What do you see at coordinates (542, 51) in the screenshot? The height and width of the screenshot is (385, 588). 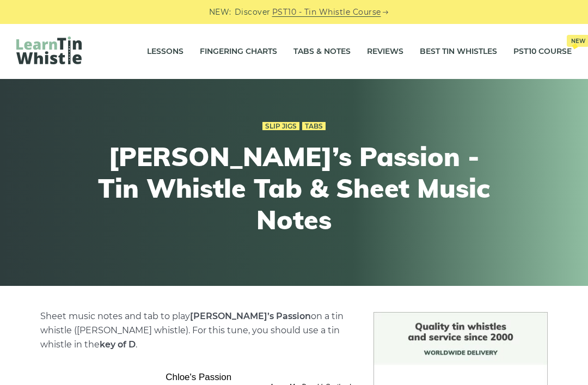 I see `a: PST10 CourseNew` at bounding box center [542, 51].